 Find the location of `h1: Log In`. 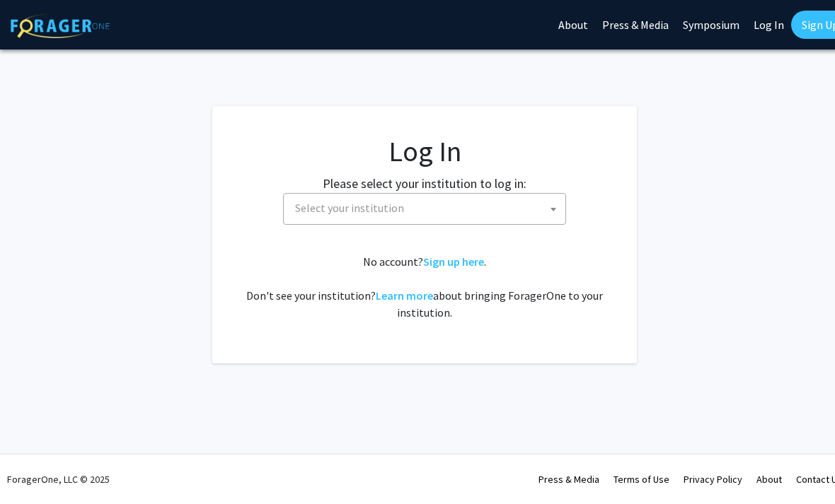

h1: Log In is located at coordinates (425, 151).